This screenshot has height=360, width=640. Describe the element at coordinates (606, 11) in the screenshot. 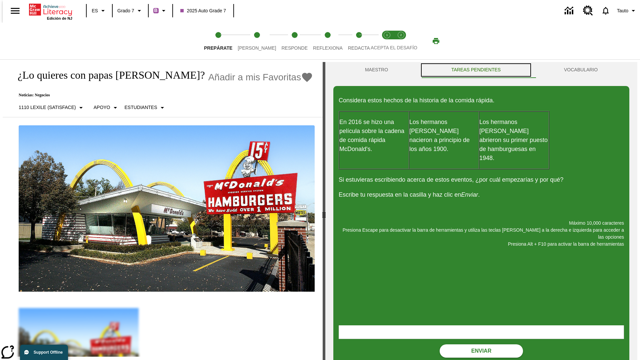

I see `a: Notificaciones` at that location.